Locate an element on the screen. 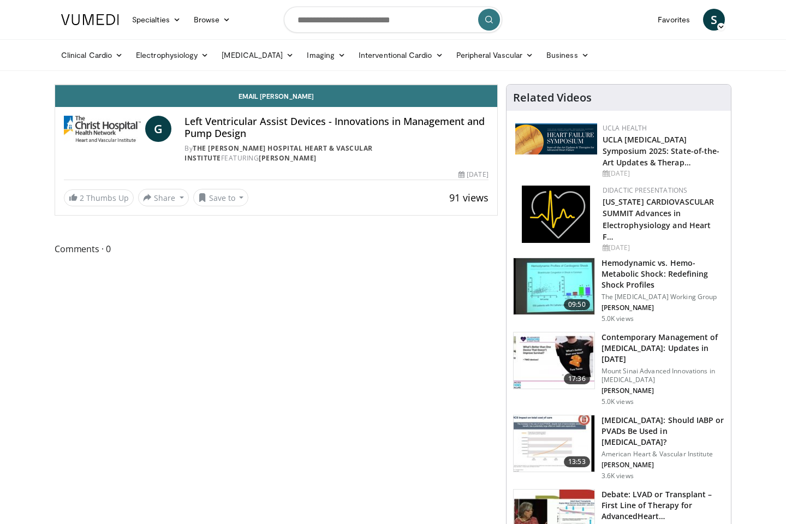  a: Interventional Cardio is located at coordinates (401, 55).